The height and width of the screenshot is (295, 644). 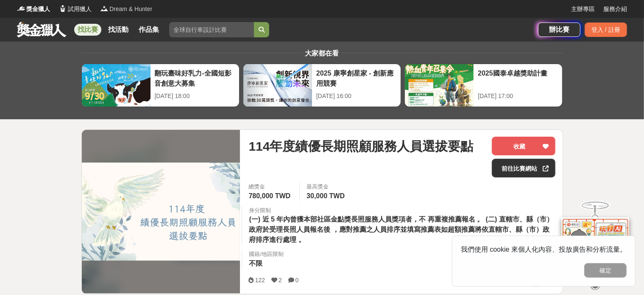 I want to click on a: Logo獎金獵人, so click(x=34, y=9).